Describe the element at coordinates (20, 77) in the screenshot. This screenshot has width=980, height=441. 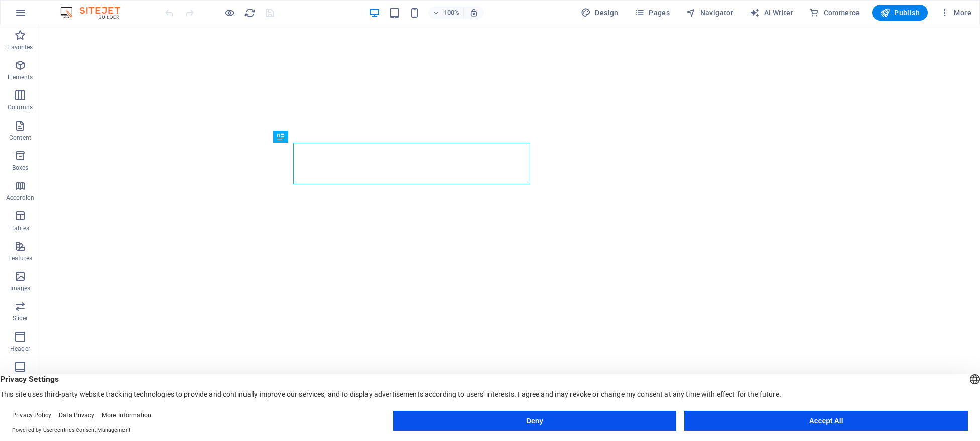
I see `p: Elements` at that location.